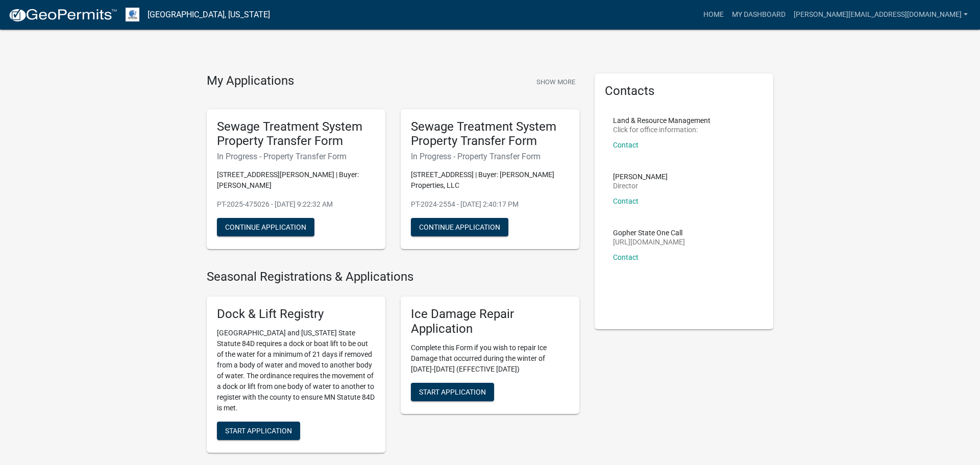 The height and width of the screenshot is (465, 980). What do you see at coordinates (490, 322) in the screenshot?
I see `h5: Ice Damage Repair Application` at bounding box center [490, 322].